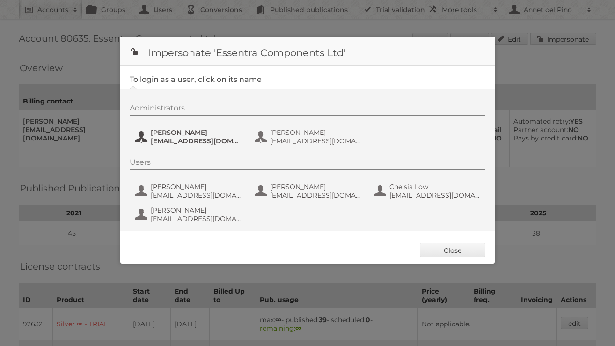 The image size is (615, 346). I want to click on a: Close, so click(453, 250).